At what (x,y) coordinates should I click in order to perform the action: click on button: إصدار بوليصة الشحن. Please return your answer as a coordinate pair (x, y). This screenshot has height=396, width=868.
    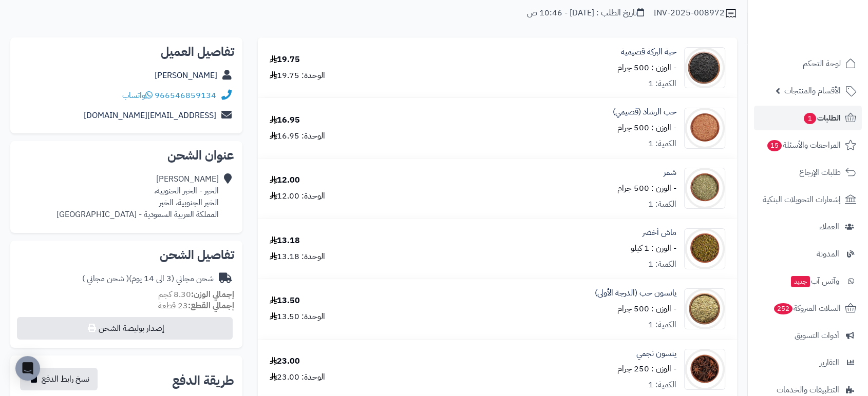
    Looking at the image, I should click on (125, 328).